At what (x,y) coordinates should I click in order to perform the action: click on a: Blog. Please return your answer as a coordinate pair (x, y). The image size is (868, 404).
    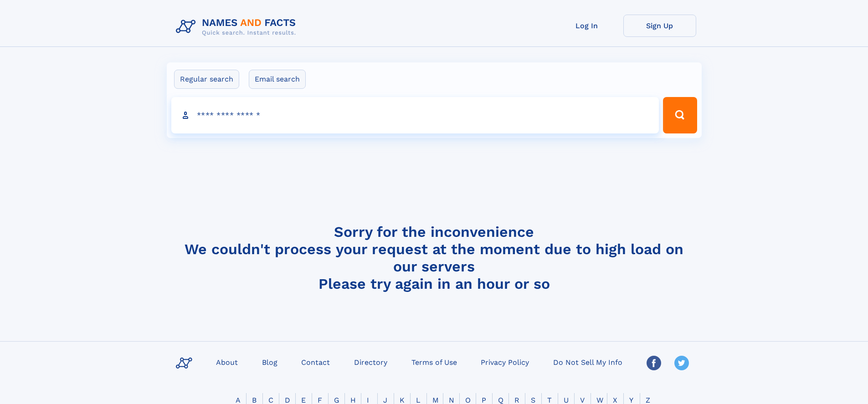
    Looking at the image, I should click on (270, 362).